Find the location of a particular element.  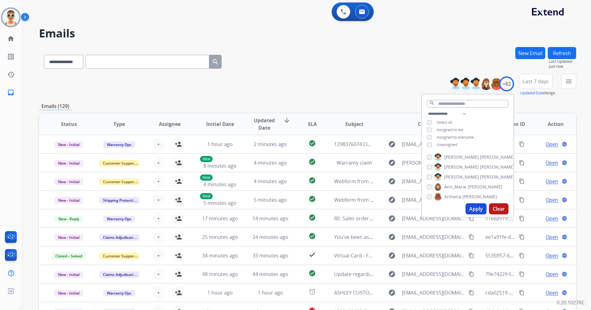

span: 48 minutes ago is located at coordinates (220, 274).